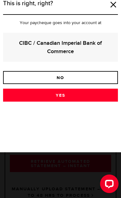  I want to click on p: Your paycheque goes into your account at, so click(60, 23).